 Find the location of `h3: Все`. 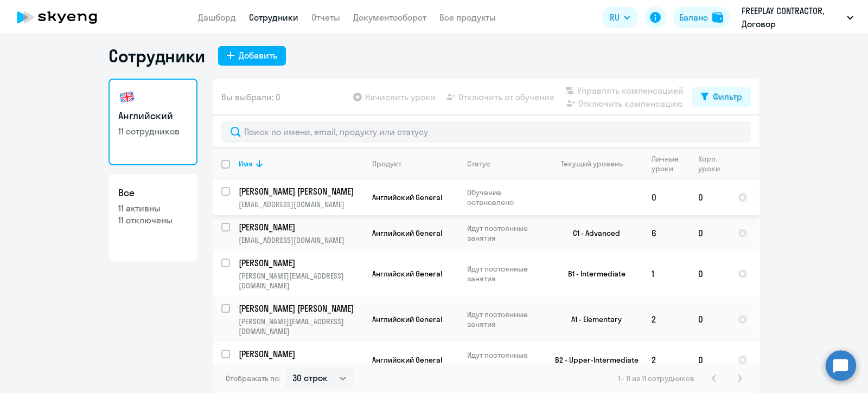

h3: Все is located at coordinates (153, 194).